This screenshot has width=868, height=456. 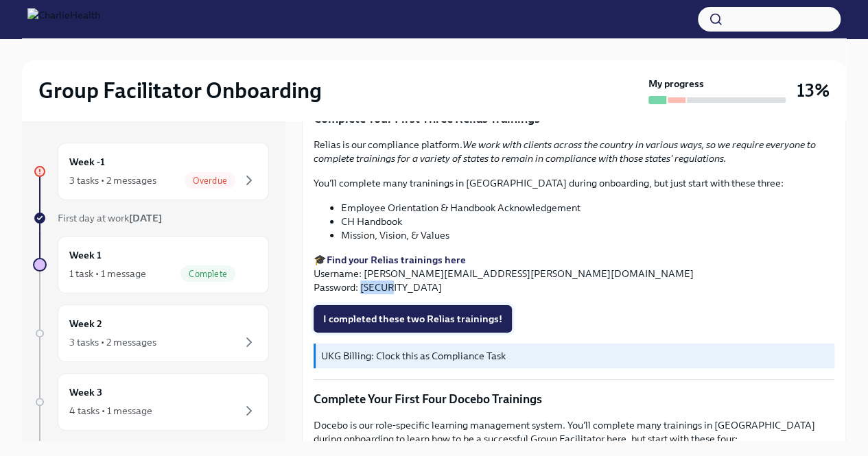 I want to click on em: We work with clients across the country in various ways, so we require everyone to complete train..., so click(x=565, y=152).